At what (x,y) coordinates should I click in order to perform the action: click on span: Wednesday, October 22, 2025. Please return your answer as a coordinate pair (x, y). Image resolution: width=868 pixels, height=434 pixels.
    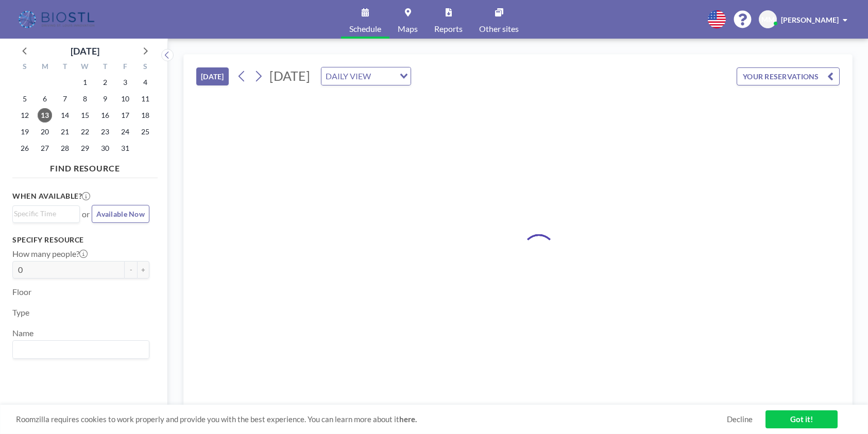
    Looking at the image, I should click on (85, 132).